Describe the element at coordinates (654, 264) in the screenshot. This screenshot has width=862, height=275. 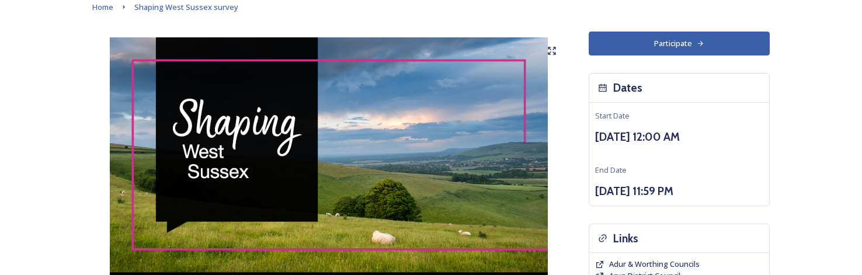
I see `span: Adur & Worthing Councils` at that location.